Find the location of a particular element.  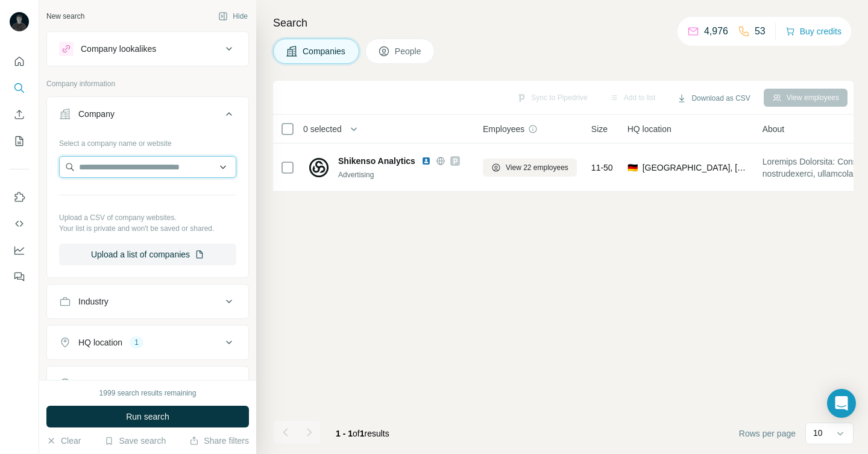

button: Download as CSV is located at coordinates (713, 98).